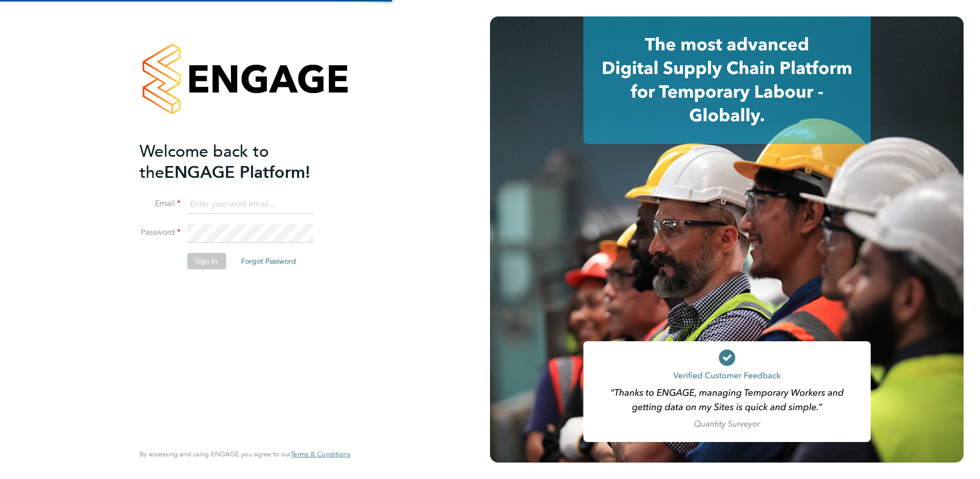 Image resolution: width=980 pixels, height=479 pixels. Describe the element at coordinates (250, 205) in the screenshot. I see `input: Enter your work email...` at that location.